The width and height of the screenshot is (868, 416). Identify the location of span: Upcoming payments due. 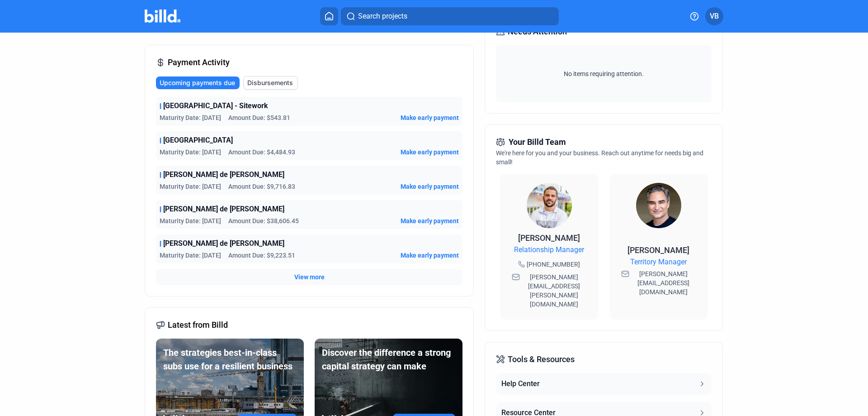
(197, 82).